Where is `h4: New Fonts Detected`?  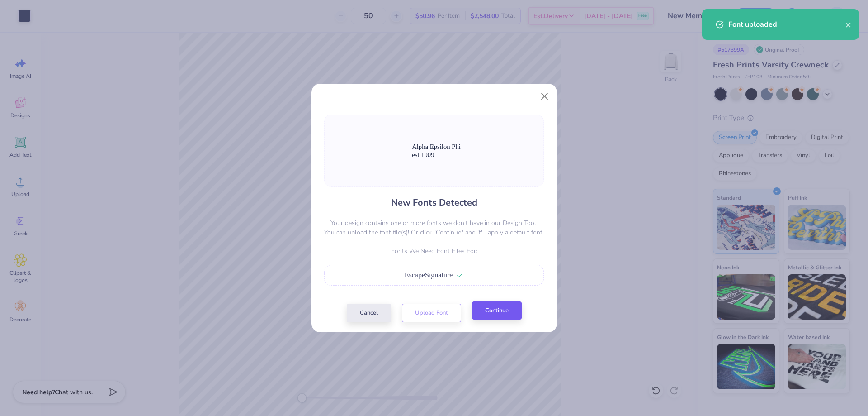
h4: New Fonts Detected is located at coordinates (434, 202).